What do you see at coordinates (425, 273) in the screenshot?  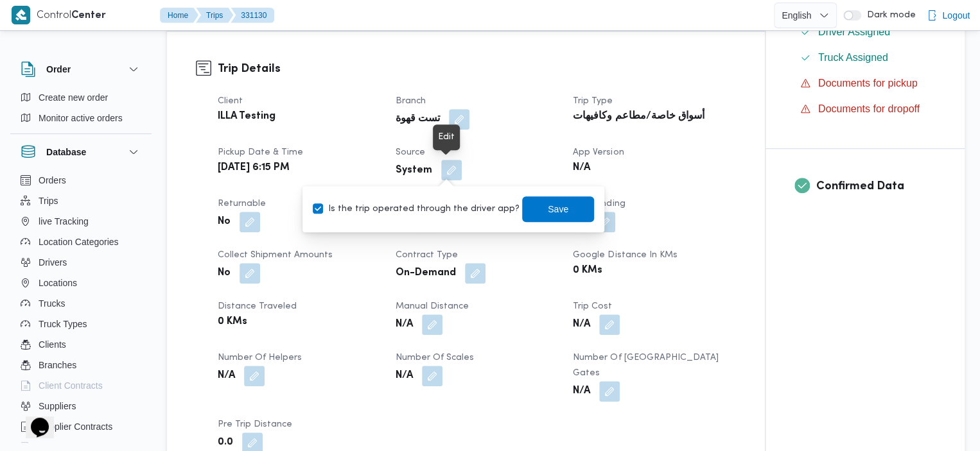 I see `b: On-Demand` at bounding box center [425, 273].